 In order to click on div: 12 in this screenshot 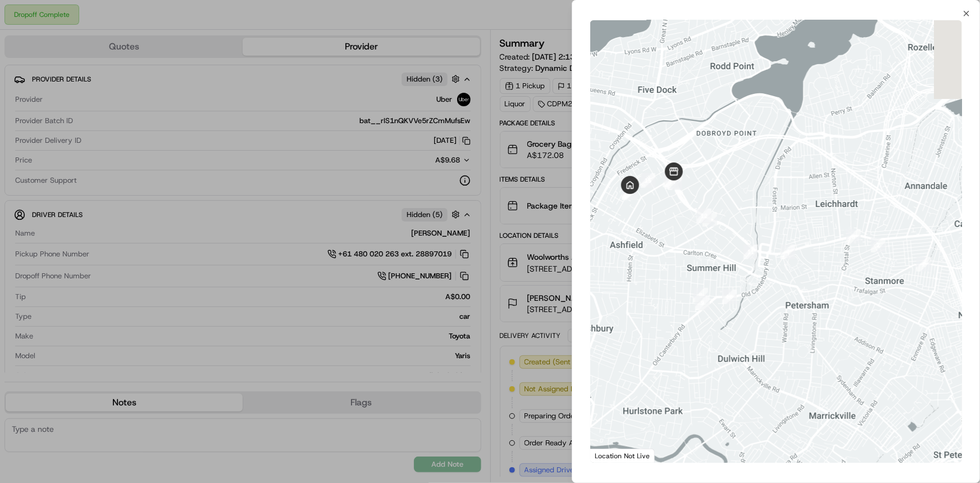, I will do `click(704, 216)`.